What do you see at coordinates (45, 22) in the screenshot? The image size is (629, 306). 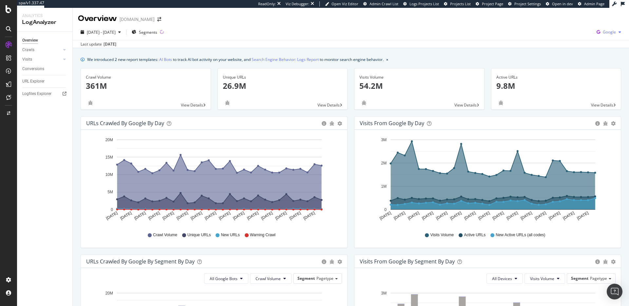 I see `div: LogAnalyzer` at bounding box center [45, 22].